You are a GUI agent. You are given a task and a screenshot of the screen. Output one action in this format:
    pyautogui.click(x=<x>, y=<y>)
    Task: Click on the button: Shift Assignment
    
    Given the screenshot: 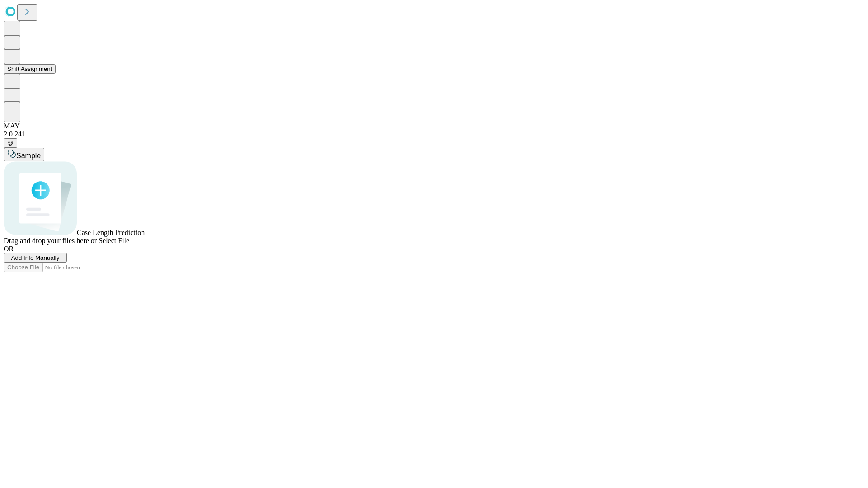 What is the action you would take?
    pyautogui.click(x=29, y=68)
    